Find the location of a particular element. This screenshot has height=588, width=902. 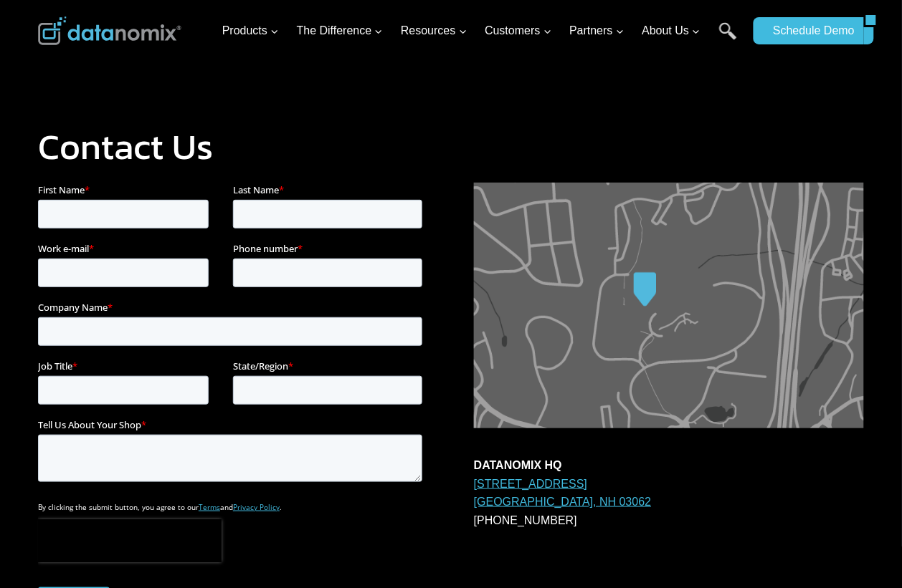

a: Privacy Policy is located at coordinates (218, 324).